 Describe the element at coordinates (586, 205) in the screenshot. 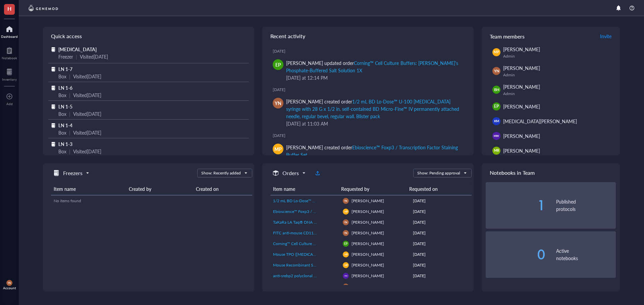

I see `div: Published protocols` at that location.